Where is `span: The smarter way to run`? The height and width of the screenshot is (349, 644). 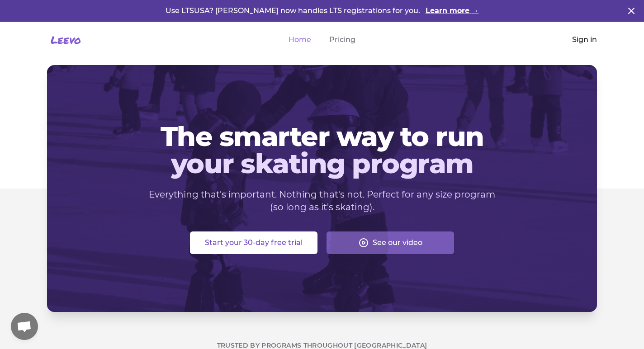
span: The smarter way to run is located at coordinates (322, 136).